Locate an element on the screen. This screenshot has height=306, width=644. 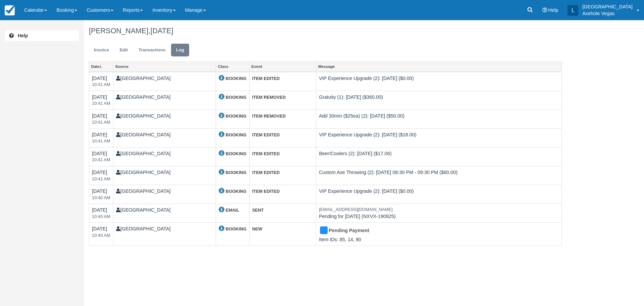
a: Message is located at coordinates (438, 67).